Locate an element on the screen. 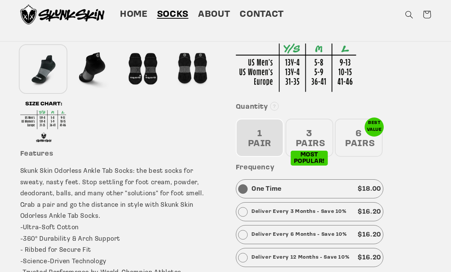 This screenshot has height=272, width=451. p: Deliver Every 6 Months - Save 10% is located at coordinates (299, 235).